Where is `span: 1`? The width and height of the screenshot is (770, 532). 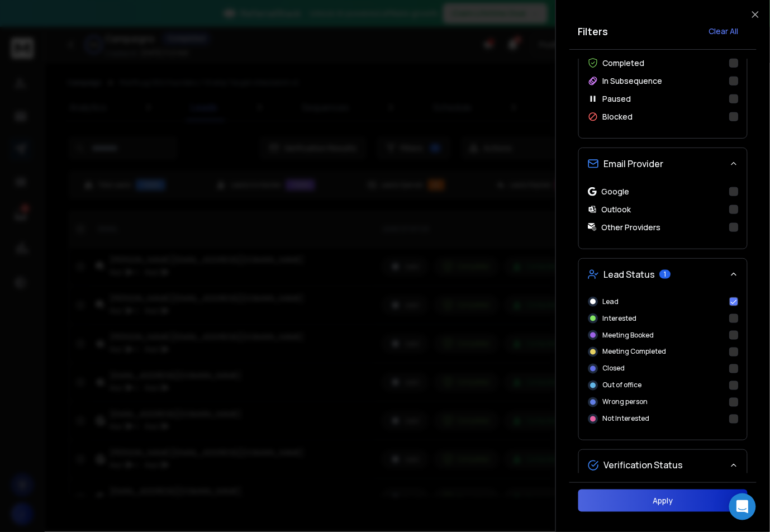 span: 1 is located at coordinates (665, 274).